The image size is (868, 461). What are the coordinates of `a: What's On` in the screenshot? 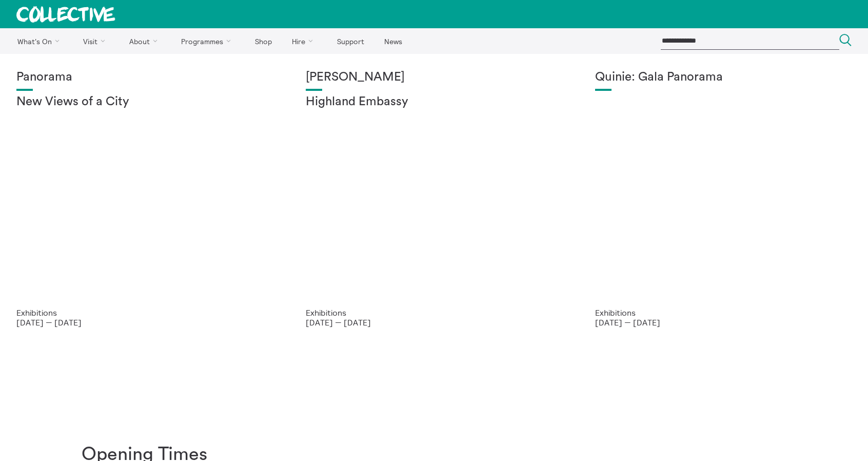 It's located at (40, 41).